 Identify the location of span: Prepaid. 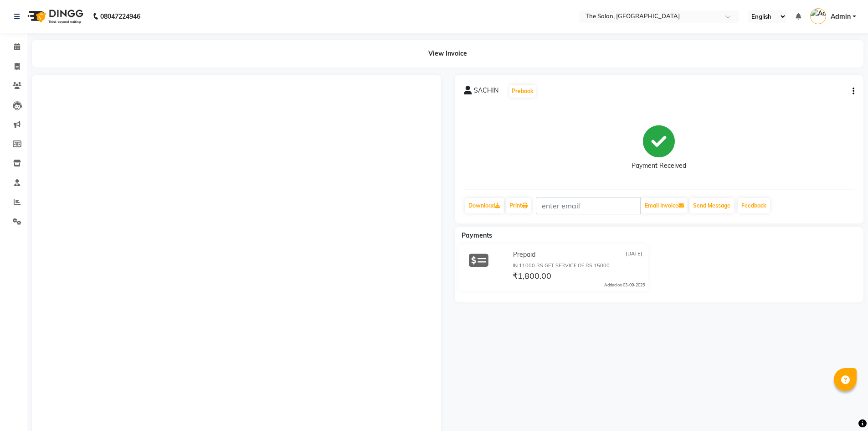
(524, 255).